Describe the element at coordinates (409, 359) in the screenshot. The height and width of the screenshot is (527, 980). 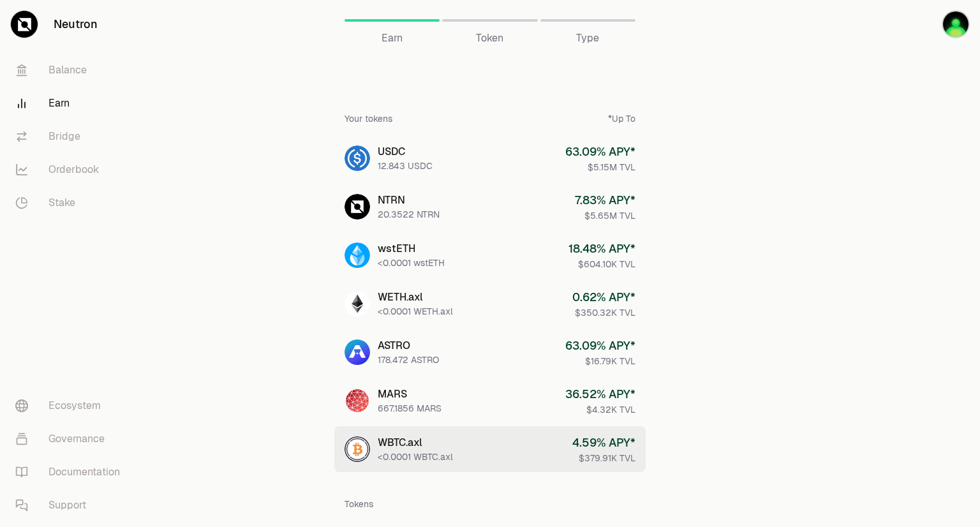
I see `div: 178.472 ASTRO` at that location.